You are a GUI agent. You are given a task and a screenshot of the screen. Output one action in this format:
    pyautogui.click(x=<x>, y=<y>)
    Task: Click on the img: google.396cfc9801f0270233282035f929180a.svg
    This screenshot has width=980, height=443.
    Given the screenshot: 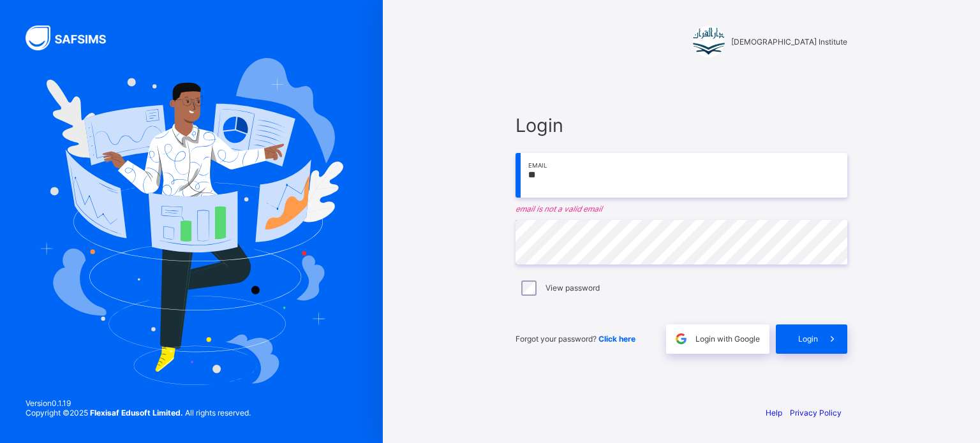 What is the action you would take?
    pyautogui.click(x=681, y=339)
    